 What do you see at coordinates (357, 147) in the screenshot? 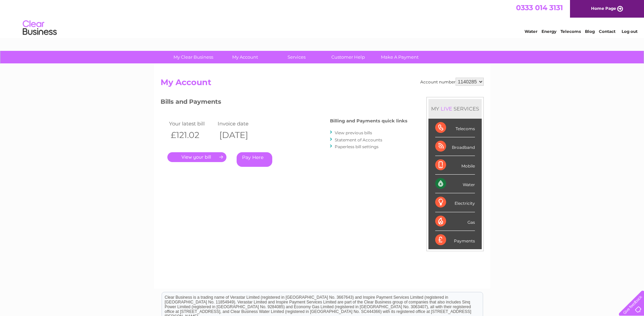
I see `a: Paperless bill settings` at bounding box center [357, 147].